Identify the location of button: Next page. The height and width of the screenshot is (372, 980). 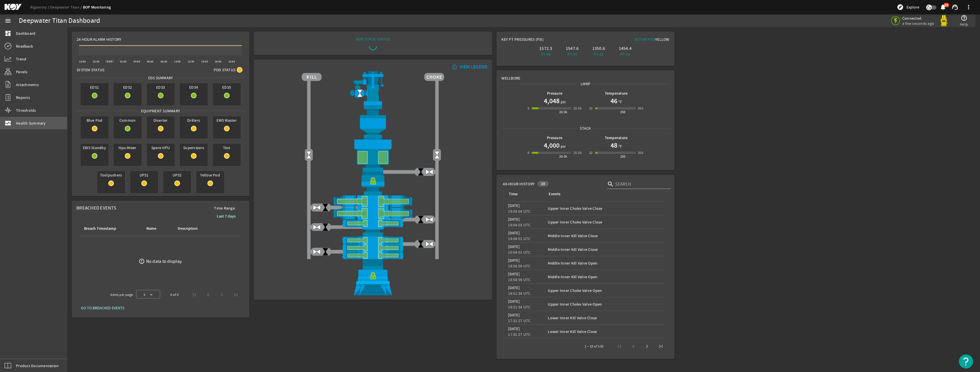
(647, 346).